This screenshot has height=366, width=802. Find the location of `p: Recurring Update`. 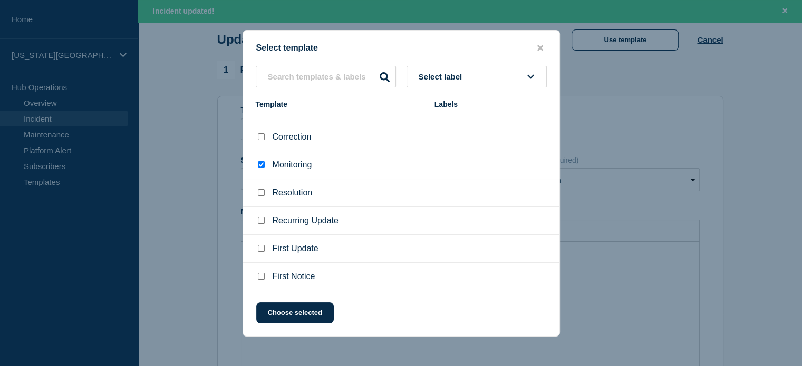

p: Recurring Update is located at coordinates (305, 221).